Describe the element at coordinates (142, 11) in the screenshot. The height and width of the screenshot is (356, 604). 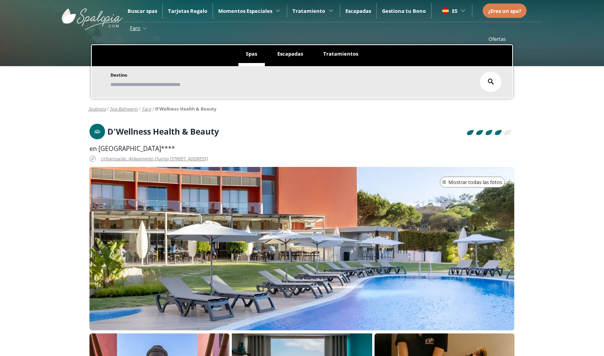
I see `span: Buscar spas` at that location.